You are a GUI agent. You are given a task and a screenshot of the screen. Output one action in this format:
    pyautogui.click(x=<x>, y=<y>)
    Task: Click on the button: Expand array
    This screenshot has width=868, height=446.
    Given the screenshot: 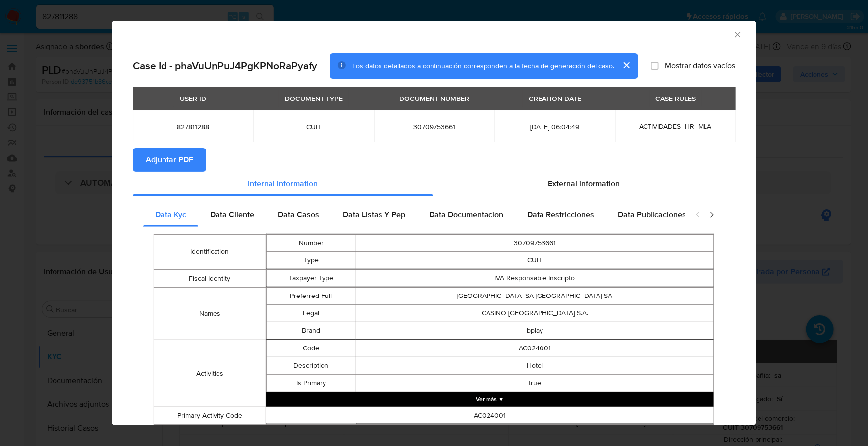 What is the action you would take?
    pyautogui.click(x=490, y=399)
    